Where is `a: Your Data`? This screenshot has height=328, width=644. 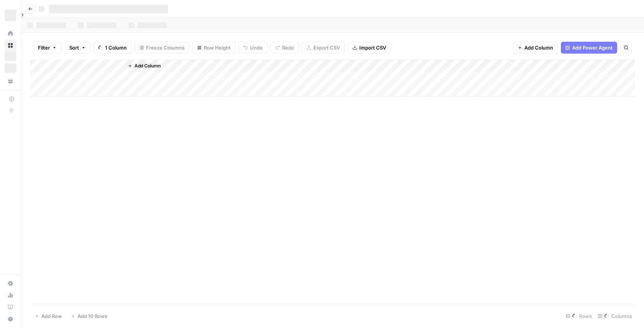
a: Your Data is located at coordinates (10, 81).